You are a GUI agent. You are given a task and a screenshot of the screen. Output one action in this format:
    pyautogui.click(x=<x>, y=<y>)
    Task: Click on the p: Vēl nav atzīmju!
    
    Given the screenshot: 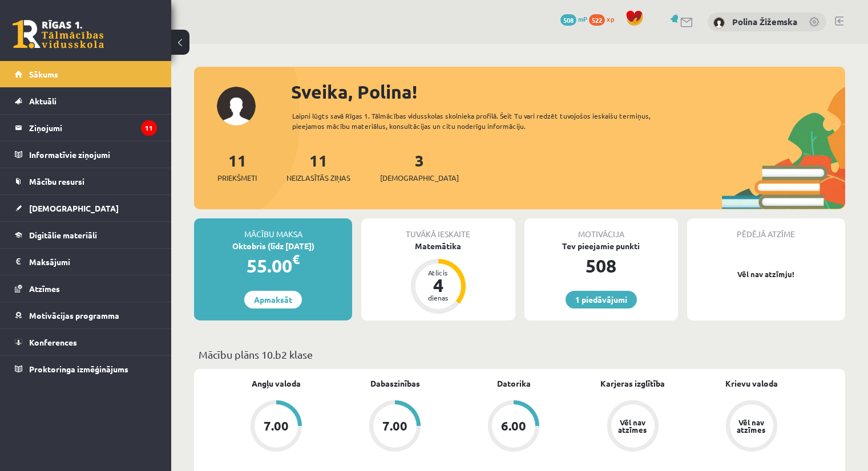 What is the action you would take?
    pyautogui.click(x=766, y=275)
    